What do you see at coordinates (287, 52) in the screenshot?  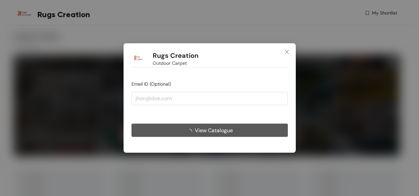 I see `button: Close` at bounding box center [287, 52].